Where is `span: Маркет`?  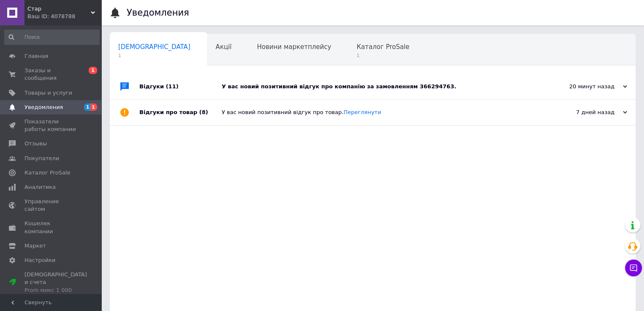 span: Маркет is located at coordinates (35, 246).